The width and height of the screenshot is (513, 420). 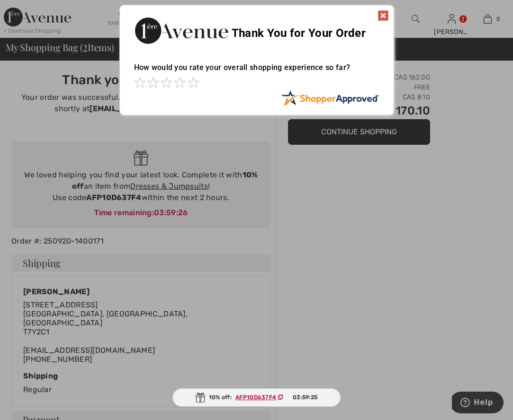 What do you see at coordinates (305, 397) in the screenshot?
I see `span: 03:59:25` at bounding box center [305, 397].